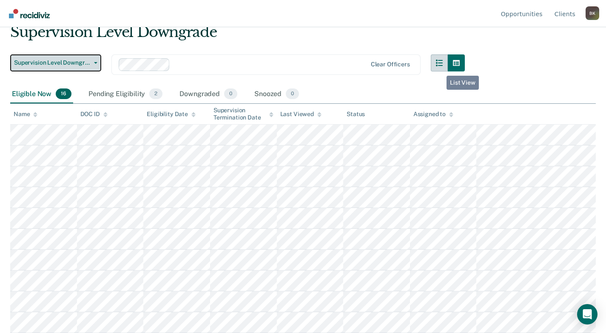  What do you see at coordinates (126, 94) in the screenshot?
I see `div: Pending Eligibility2` at bounding box center [126, 94].